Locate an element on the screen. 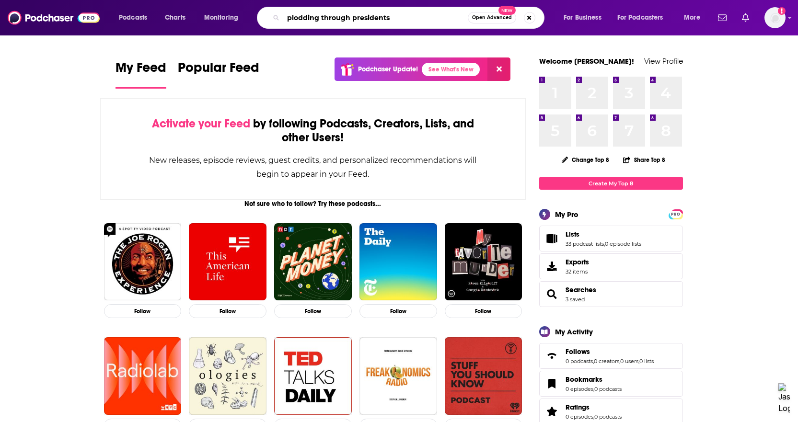 The image size is (798, 422). img: Stuff You Should Know is located at coordinates (484, 376).